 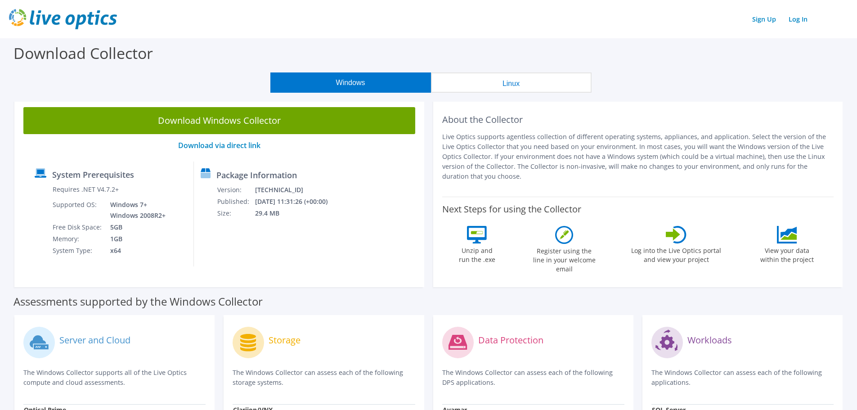 What do you see at coordinates (135, 239) in the screenshot?
I see `td: 1GB` at bounding box center [135, 239].